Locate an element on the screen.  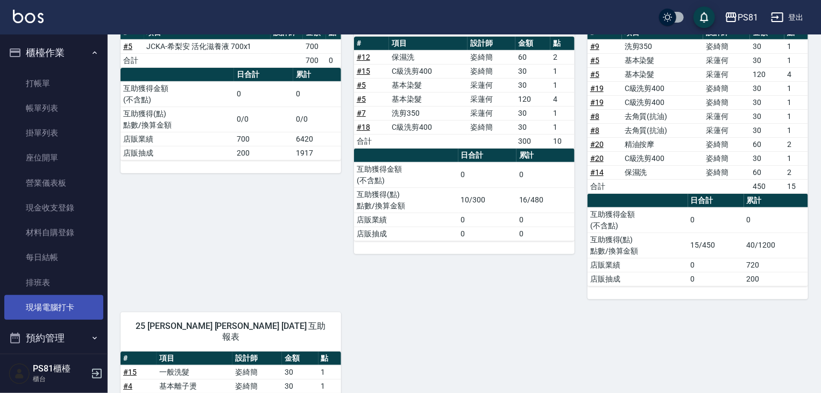
th: 設計師 is located at coordinates (257, 358).